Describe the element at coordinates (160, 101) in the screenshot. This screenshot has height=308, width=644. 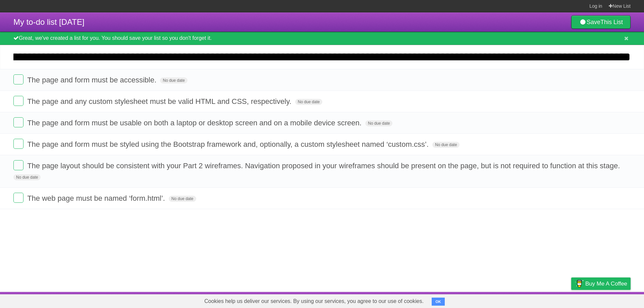
I see `span: The page and any custom stylesheet must be valid HTML and CSS, respectively.` at that location.